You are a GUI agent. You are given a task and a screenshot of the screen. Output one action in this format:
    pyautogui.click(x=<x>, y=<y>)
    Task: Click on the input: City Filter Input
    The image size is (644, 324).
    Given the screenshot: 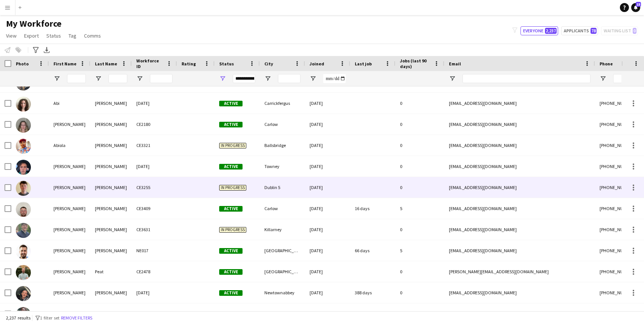 What is the action you would take?
    pyautogui.click(x=289, y=78)
    